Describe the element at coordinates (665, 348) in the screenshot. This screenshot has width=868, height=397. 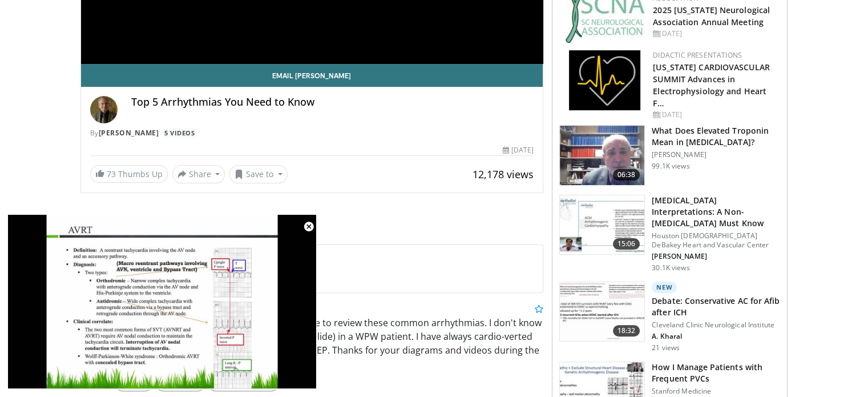
I see `p: 21 views` at that location.